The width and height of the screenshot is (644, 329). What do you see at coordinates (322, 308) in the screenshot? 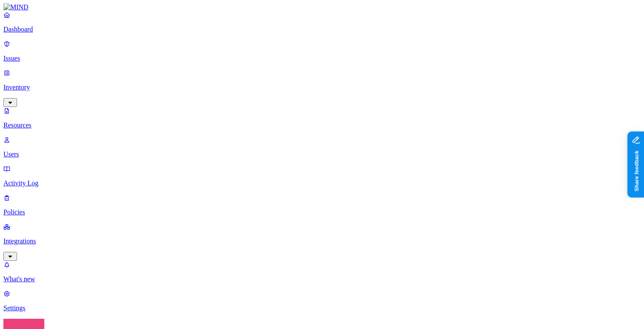
I see `p: Settings` at bounding box center [322, 308].